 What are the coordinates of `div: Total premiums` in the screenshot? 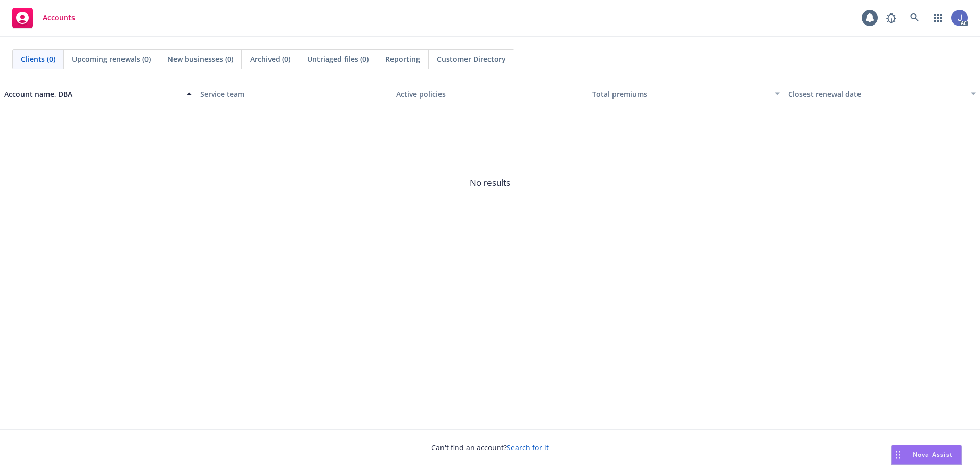 It's located at (680, 94).